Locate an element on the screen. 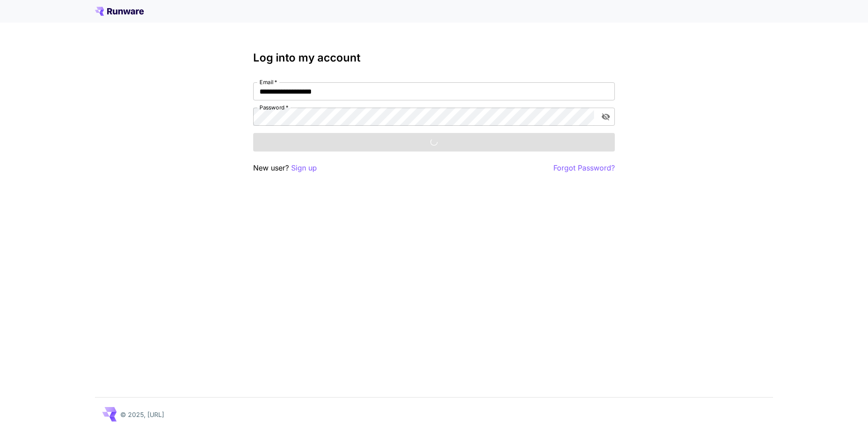 The width and height of the screenshot is (868, 431). button: toggle password visibility is located at coordinates (606, 117).